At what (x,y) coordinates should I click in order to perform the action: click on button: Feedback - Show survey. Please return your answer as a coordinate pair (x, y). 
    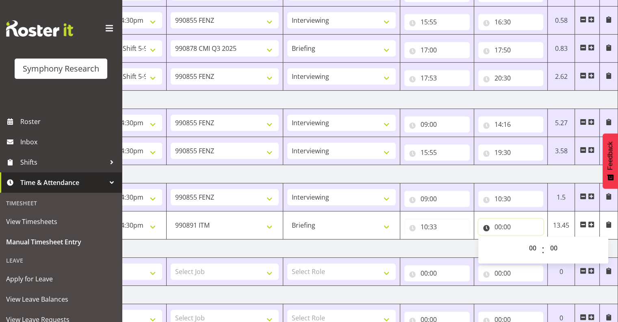
    Looking at the image, I should click on (610, 161).